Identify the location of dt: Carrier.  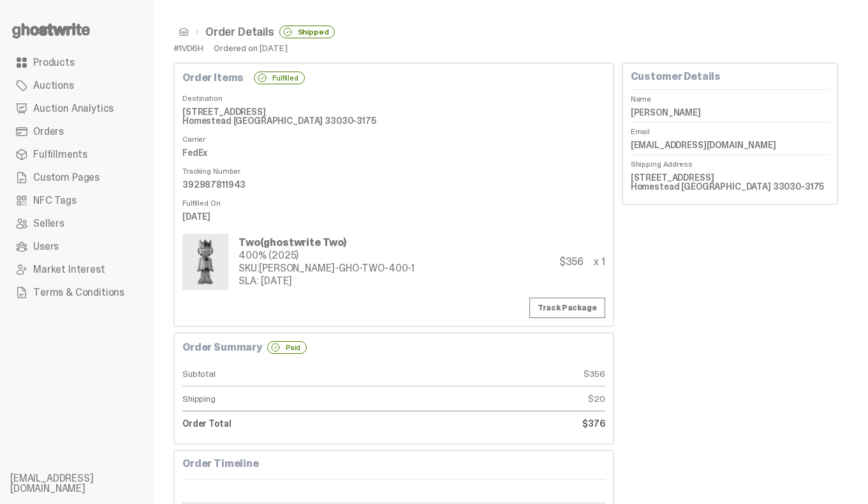
(394, 137).